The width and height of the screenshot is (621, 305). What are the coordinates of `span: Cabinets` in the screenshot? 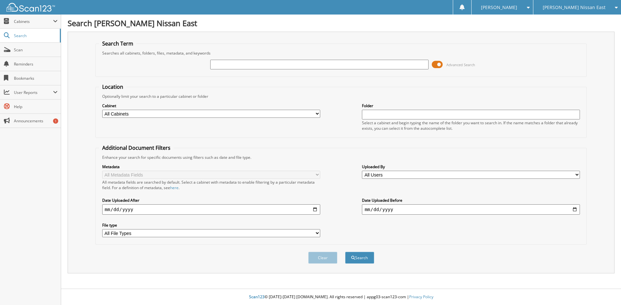 It's located at (33, 21).